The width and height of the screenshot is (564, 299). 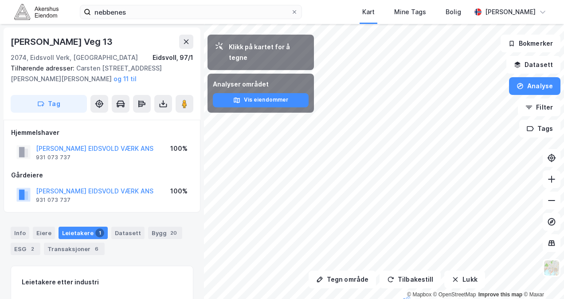 What do you see at coordinates (464, 279) in the screenshot?
I see `button: Lukk` at bounding box center [464, 279].